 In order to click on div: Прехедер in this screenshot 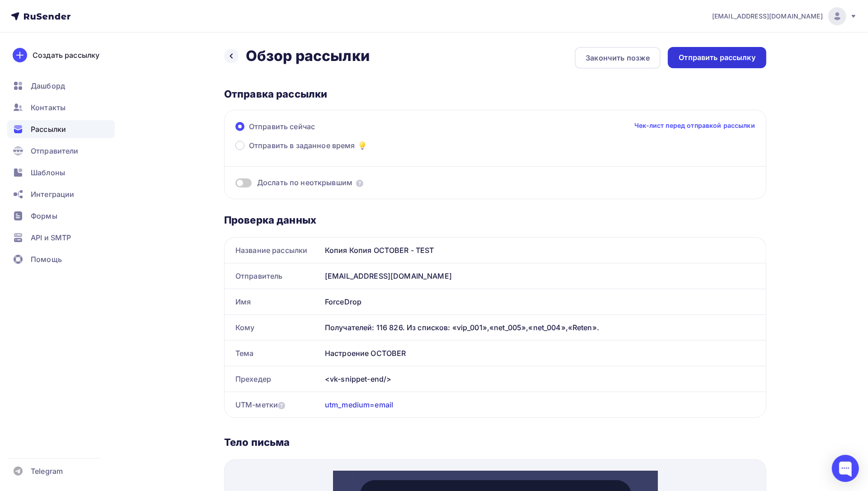, I will do `click(273, 379)`.